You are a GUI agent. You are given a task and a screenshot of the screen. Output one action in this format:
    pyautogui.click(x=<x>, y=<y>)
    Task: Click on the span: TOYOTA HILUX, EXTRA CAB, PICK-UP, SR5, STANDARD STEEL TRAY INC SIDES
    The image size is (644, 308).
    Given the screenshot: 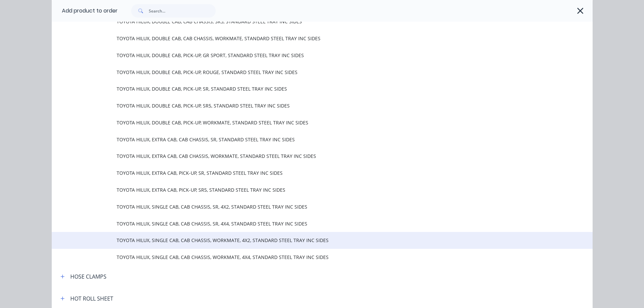 What is the action you would take?
    pyautogui.click(x=307, y=190)
    